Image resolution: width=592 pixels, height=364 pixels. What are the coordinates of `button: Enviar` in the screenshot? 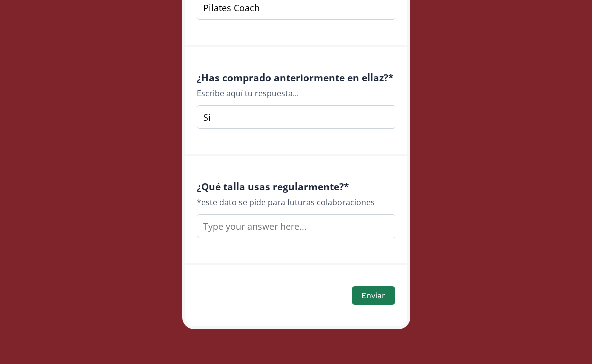 It's located at (373, 295).